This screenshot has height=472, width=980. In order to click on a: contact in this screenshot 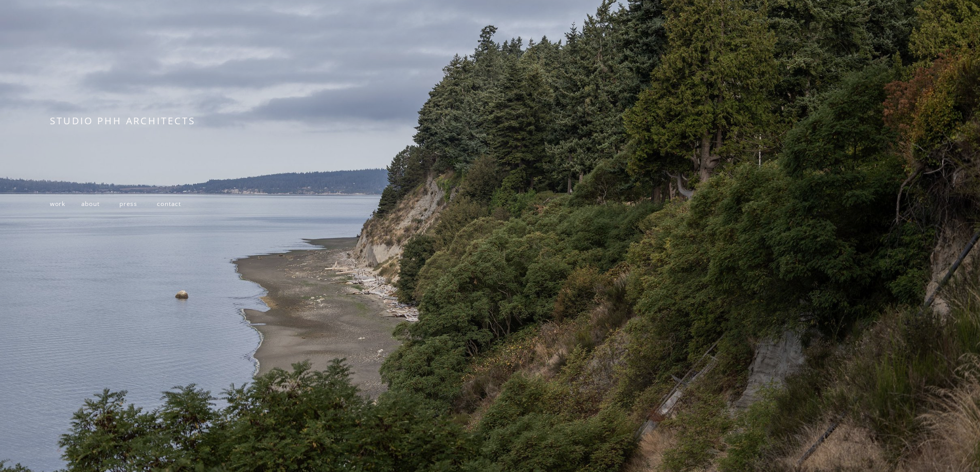, I will do `click(169, 204)`.